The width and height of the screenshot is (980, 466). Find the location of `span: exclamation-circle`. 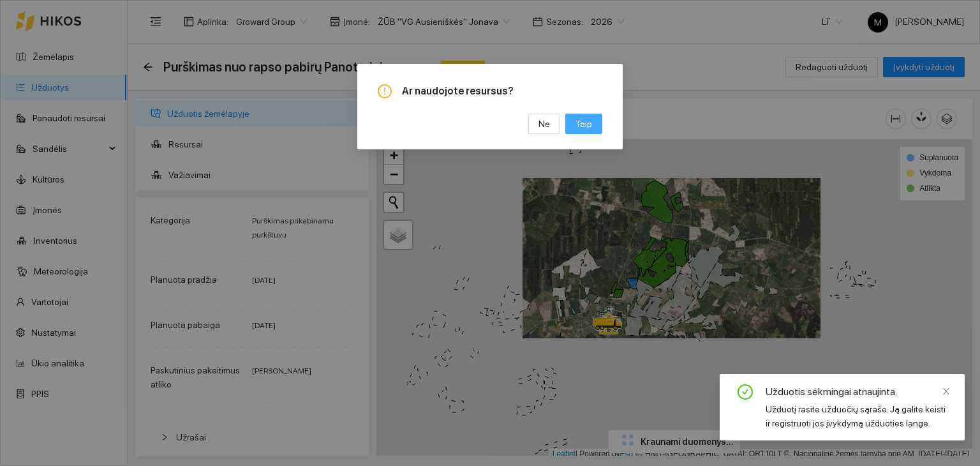

span: exclamation-circle is located at coordinates (385, 91).